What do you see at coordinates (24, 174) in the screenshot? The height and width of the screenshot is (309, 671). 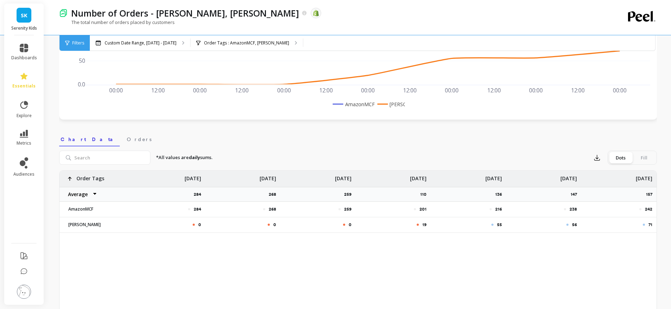 I see `span: audiences` at bounding box center [24, 174].